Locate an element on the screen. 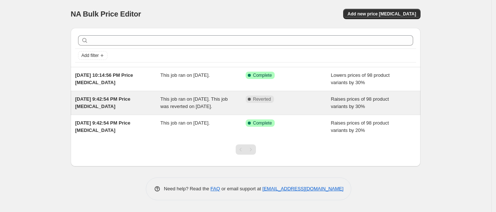 The height and width of the screenshot is (212, 496). span: or email support at is located at coordinates (241, 189).